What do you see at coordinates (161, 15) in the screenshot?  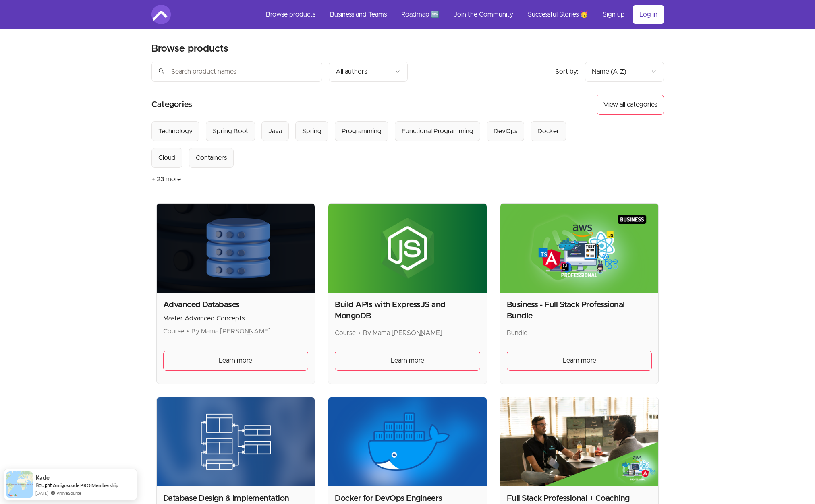 I see `img: Amigoscode logo` at bounding box center [161, 15].